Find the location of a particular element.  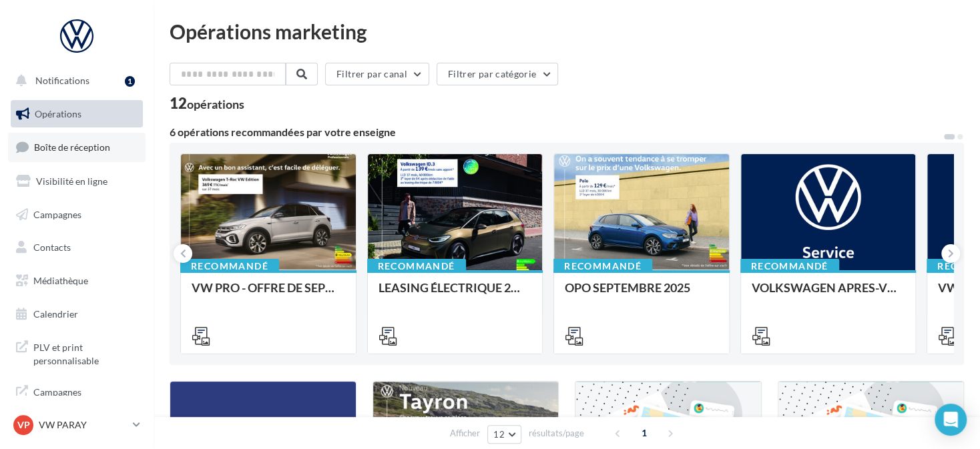

div: Opérations marketing is located at coordinates (567, 31).